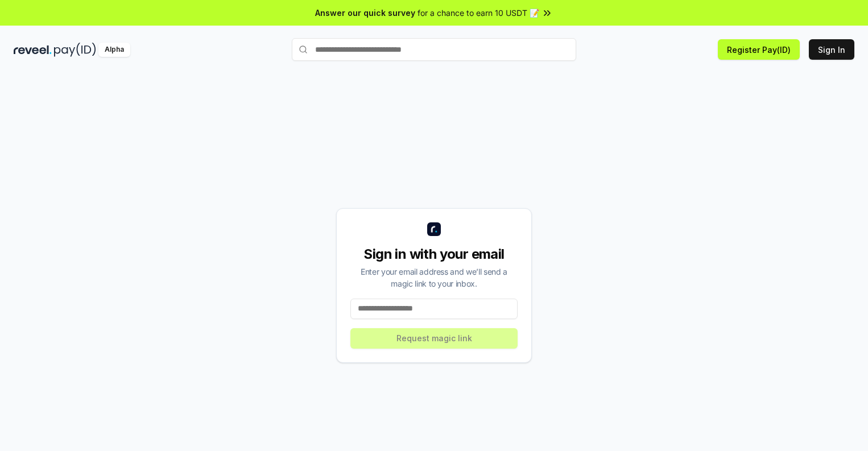 The height and width of the screenshot is (451, 868). I want to click on div: Alpha, so click(114, 49).